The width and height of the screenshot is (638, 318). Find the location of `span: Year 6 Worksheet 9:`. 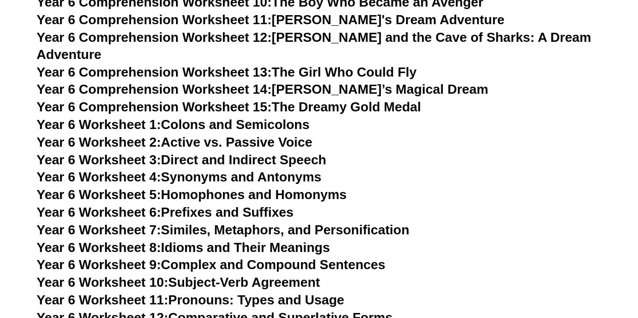

span: Year 6 Worksheet 9: is located at coordinates (99, 265).